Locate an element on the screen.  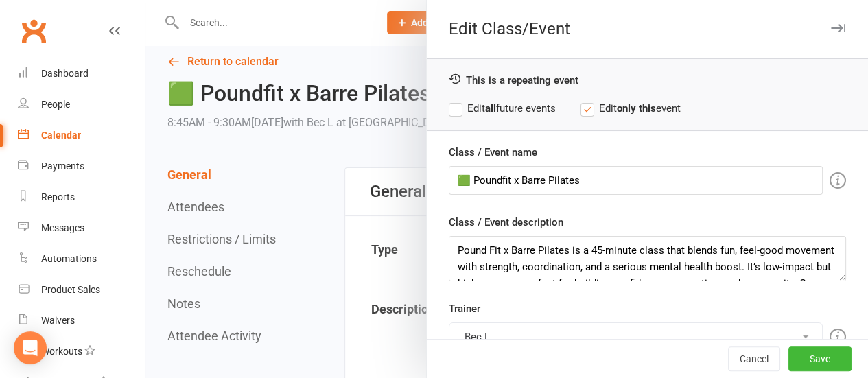
label: Trainer is located at coordinates (464, 308).